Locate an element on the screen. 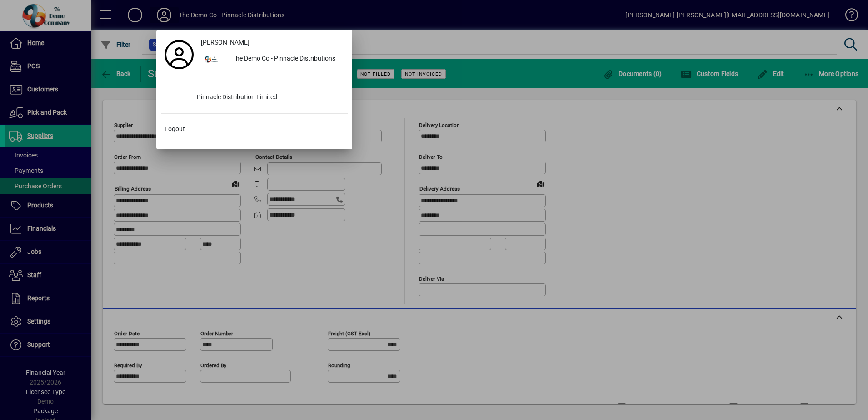 The height and width of the screenshot is (420, 868). div: The Demo Co - Pinnacle Distributions is located at coordinates (286, 59).